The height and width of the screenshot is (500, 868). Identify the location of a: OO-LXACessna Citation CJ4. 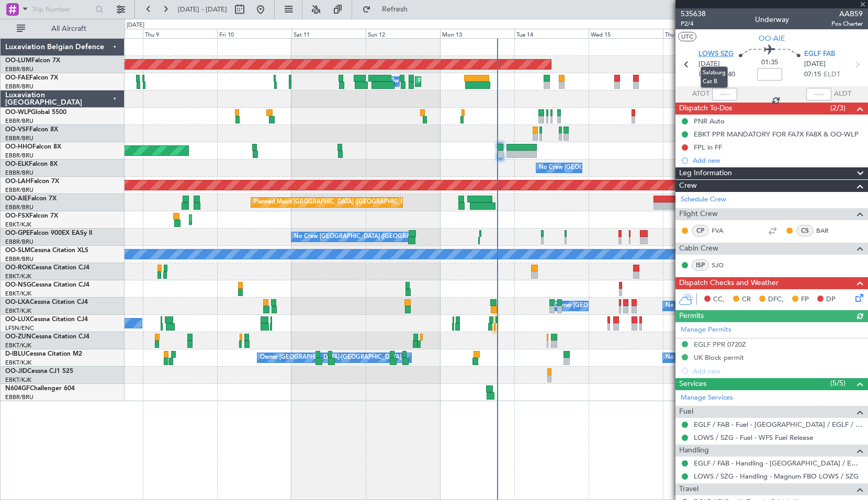
(46, 302).